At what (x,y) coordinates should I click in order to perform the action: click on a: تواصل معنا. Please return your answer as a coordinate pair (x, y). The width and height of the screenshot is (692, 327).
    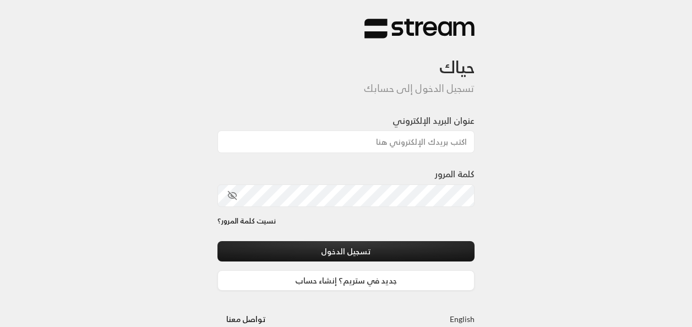
    Looking at the image, I should click on (246, 319).